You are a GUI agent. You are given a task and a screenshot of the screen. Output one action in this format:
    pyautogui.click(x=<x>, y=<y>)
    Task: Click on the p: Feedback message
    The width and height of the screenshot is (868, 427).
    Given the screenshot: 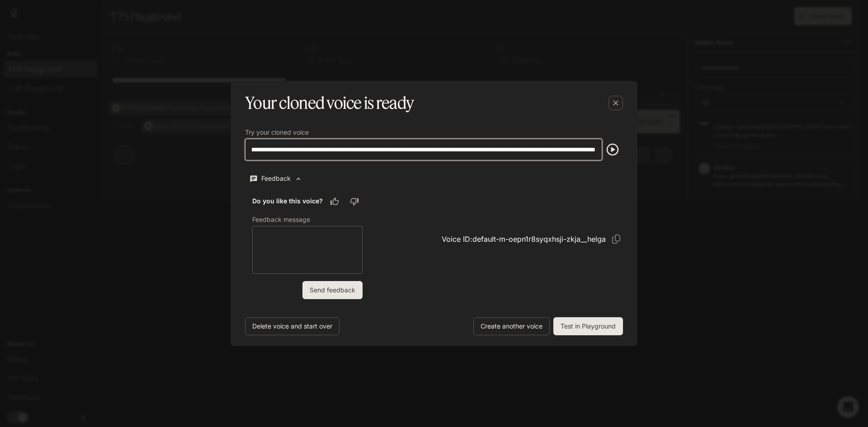 What is the action you would take?
    pyautogui.click(x=281, y=219)
    